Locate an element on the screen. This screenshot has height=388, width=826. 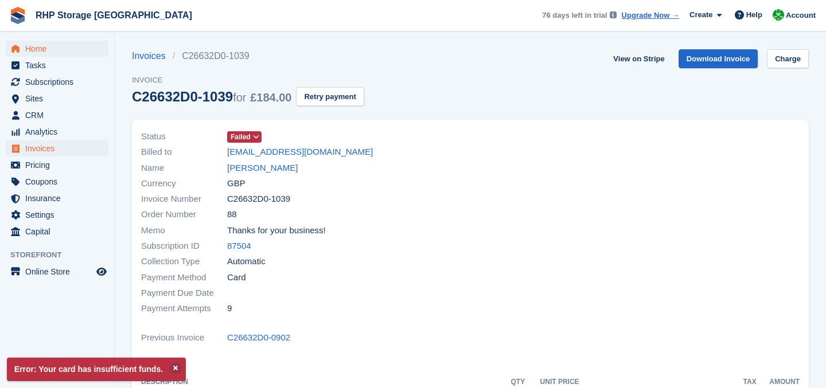
span: CRM is located at coordinates (60, 115).